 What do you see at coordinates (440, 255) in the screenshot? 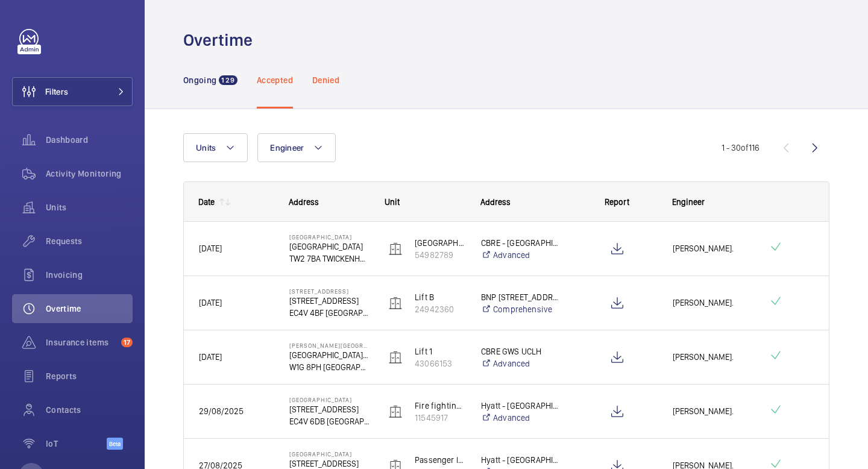
I see `p: 54982789` at bounding box center [440, 255].